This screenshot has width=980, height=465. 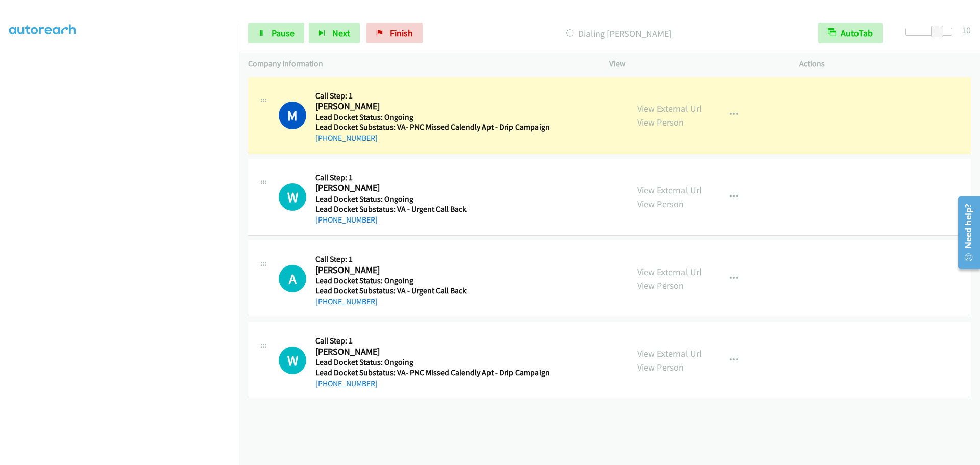 What do you see at coordinates (850, 33) in the screenshot?
I see `button: AutoTab` at bounding box center [850, 33].